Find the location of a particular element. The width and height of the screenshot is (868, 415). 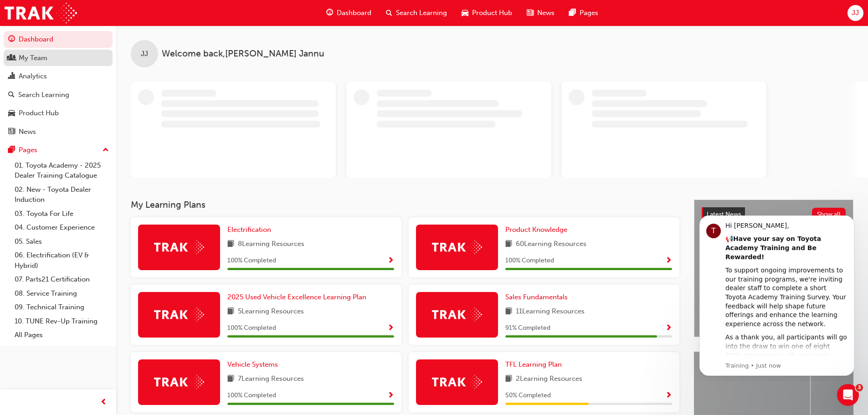

span: Dashboard is located at coordinates (354, 13).